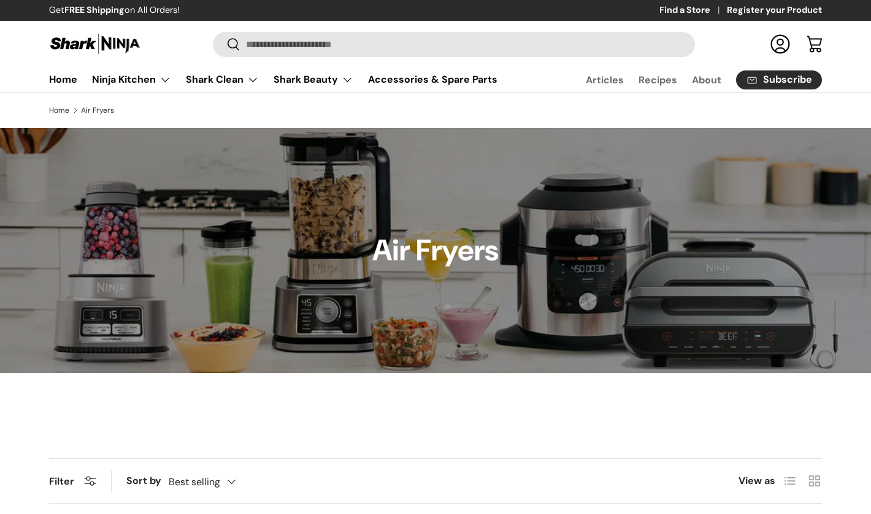 The width and height of the screenshot is (871, 514). I want to click on a: About, so click(706, 80).